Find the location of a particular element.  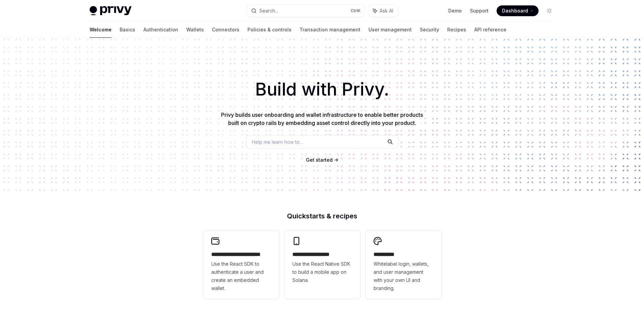

span: Ask AI is located at coordinates (386, 11).